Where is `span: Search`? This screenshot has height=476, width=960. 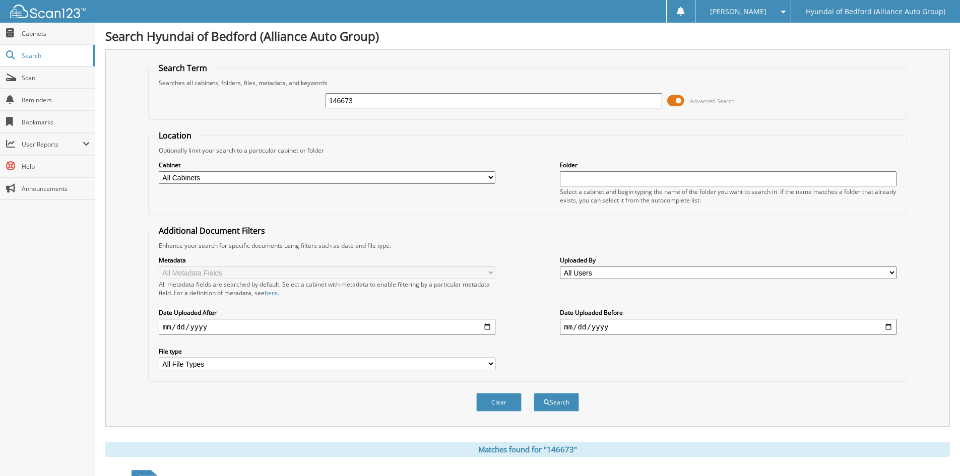 span: Search is located at coordinates (55, 55).